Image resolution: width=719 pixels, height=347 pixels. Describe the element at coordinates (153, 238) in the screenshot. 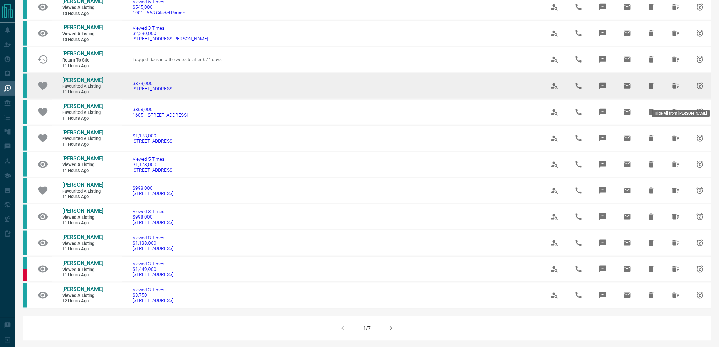

I see `span: Viewed 8 Times` at that location.